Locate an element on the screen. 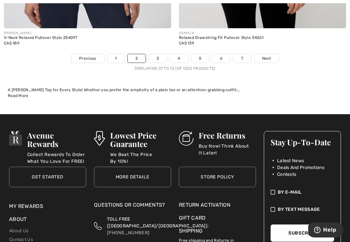  a: Previous is located at coordinates (87, 58).